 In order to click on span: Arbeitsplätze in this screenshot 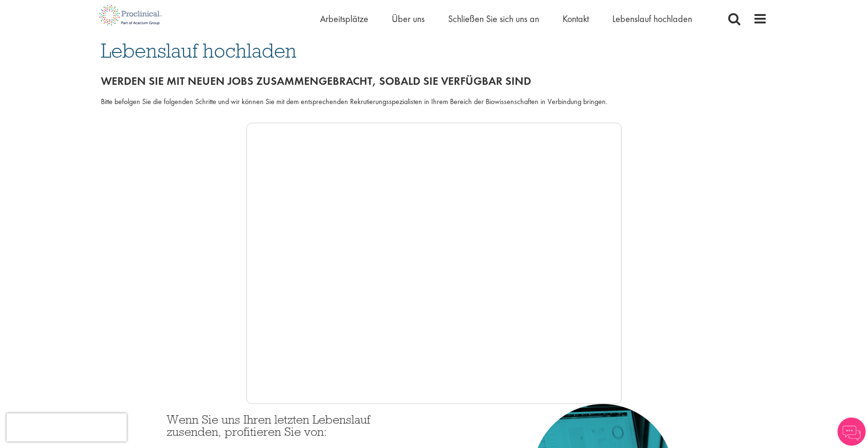, I will do `click(344, 19)`.